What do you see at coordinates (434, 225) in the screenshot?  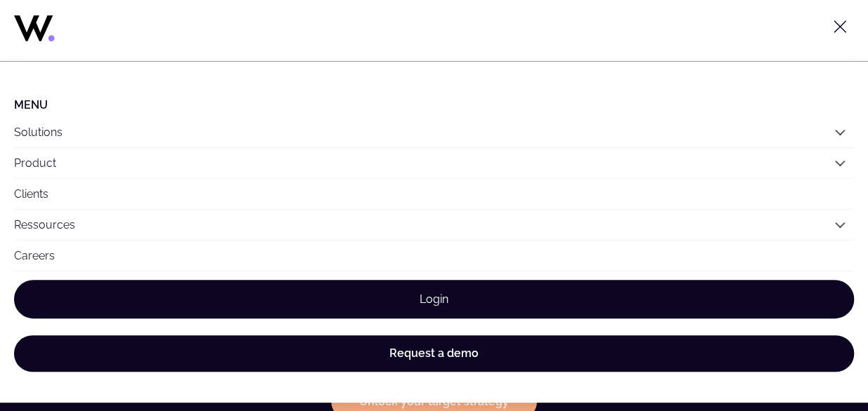 I see `button: Ressources` at bounding box center [434, 225].